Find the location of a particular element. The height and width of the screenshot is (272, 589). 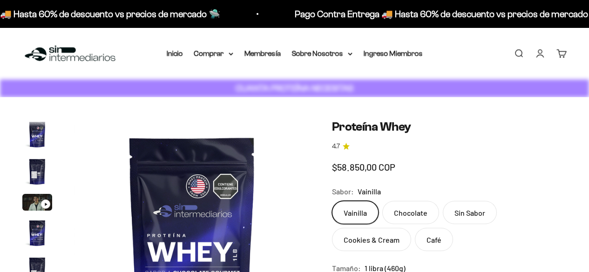

summary: Sobre Nosotros is located at coordinates (322, 54).